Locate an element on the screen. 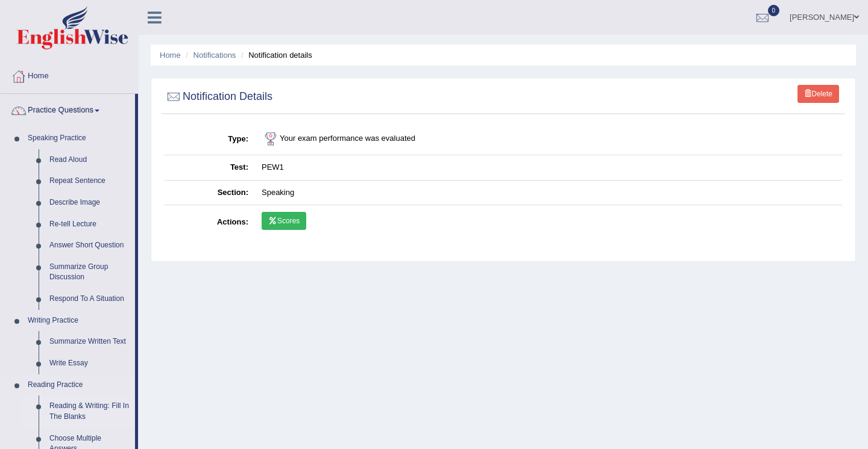 The image size is (868, 449). a: Respond To A Situation is located at coordinates (89, 299).